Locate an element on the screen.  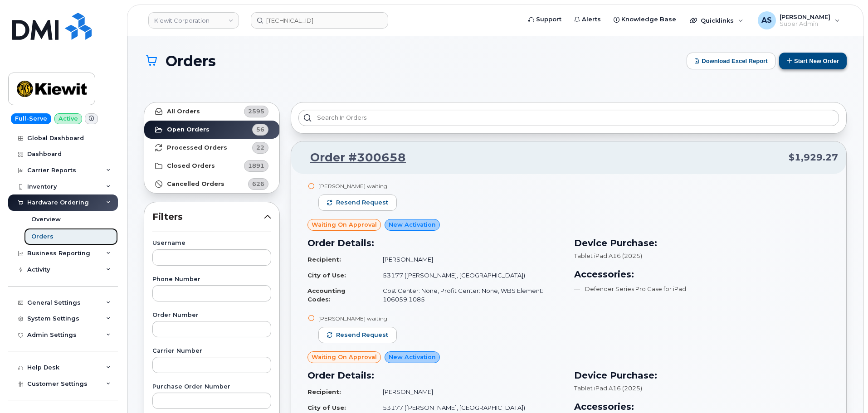
h3: Accessories: is located at coordinates (702, 274).